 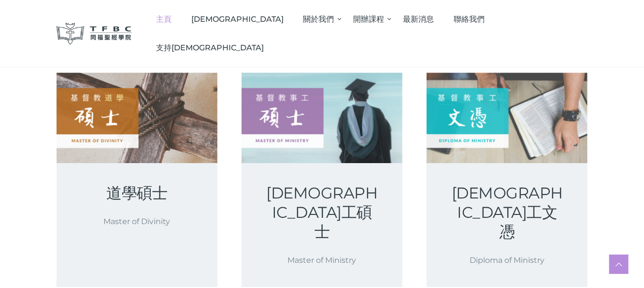 I want to click on a: 開辦課程, so click(x=369, y=19).